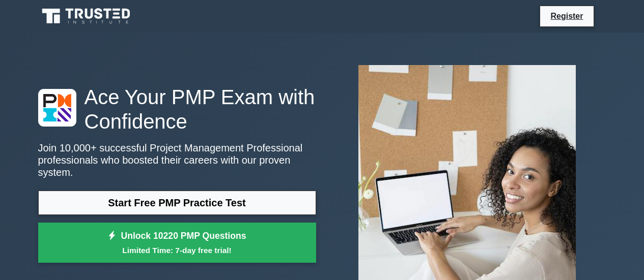 The height and width of the screenshot is (280, 644). I want to click on small: Limited Time: 7-day free trial!, so click(177, 250).